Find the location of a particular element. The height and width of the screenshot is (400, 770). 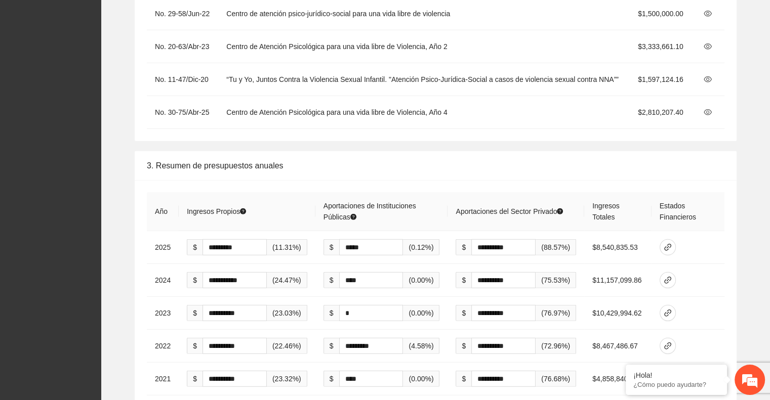

td: $3,333,661.10 is located at coordinates (660, 47).